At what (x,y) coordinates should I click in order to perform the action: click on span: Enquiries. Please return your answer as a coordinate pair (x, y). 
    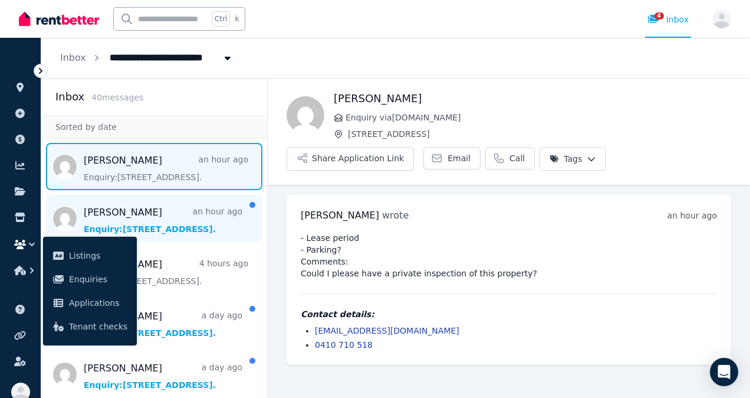
    Looking at the image, I should click on (98, 279).